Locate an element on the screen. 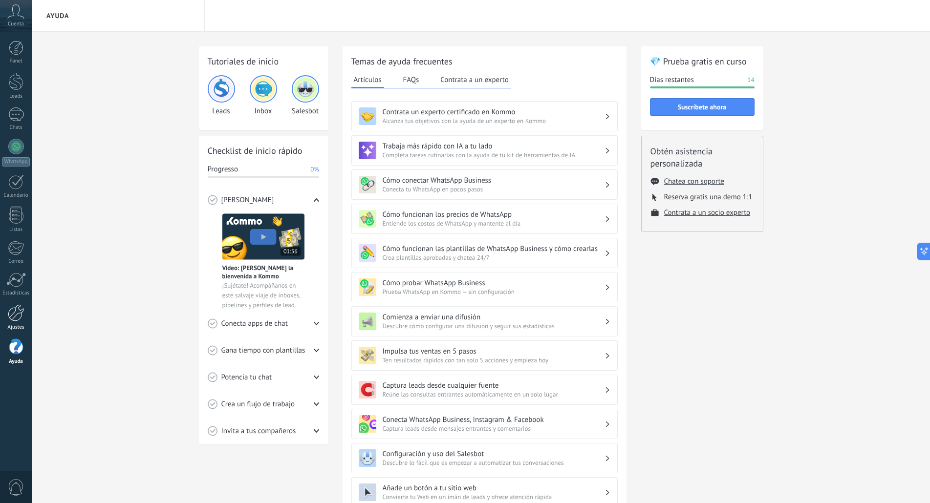  span: Conecta tu WhatsApp en pocos pasos is located at coordinates (494, 189).